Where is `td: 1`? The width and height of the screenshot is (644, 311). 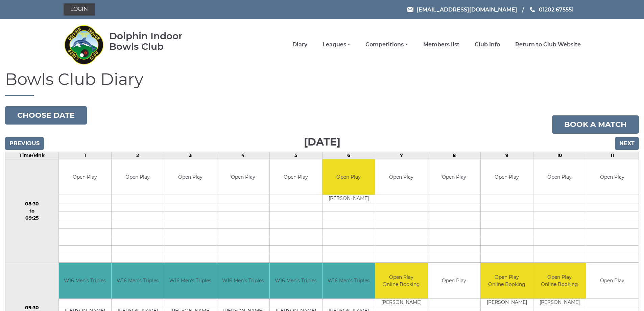 td: 1 is located at coordinates (85, 155).